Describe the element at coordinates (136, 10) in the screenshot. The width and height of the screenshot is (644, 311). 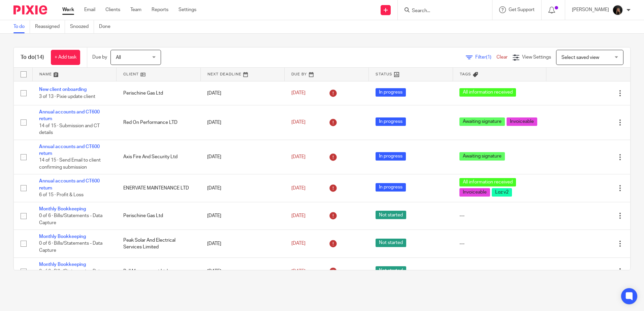
I see `a: Team` at that location.